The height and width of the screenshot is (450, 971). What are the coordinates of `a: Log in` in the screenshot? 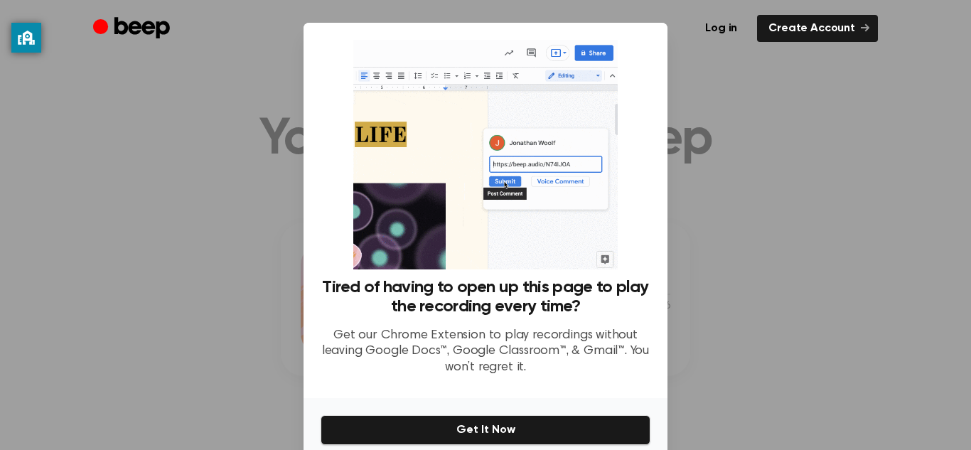 It's located at (721, 28).